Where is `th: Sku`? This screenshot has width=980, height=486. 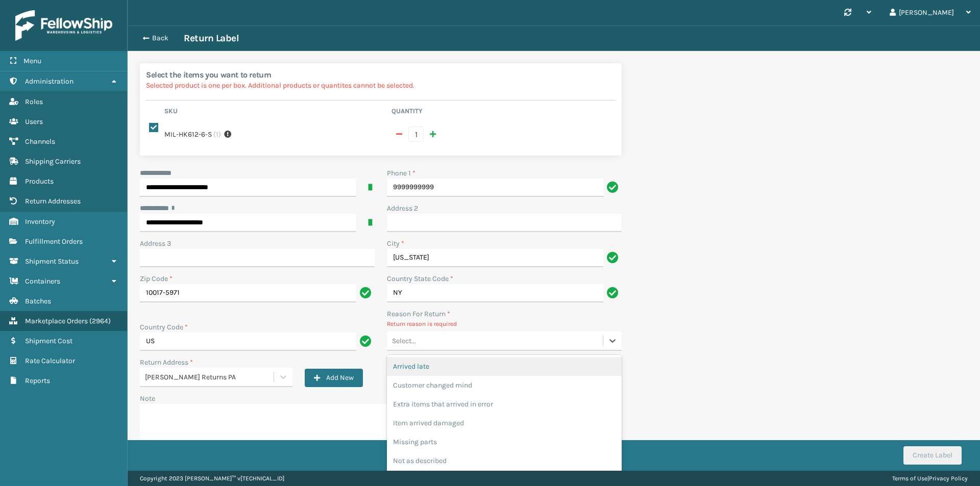 th: Sku is located at coordinates (274, 113).